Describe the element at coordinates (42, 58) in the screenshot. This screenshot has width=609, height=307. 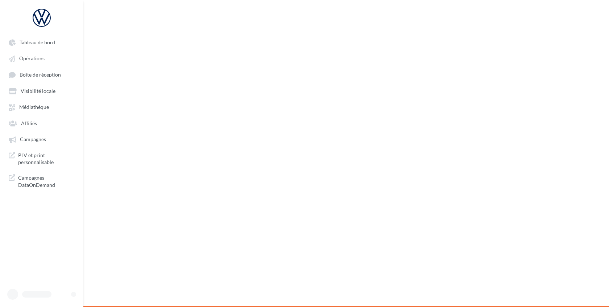
I see `a: Opérations` at that location.